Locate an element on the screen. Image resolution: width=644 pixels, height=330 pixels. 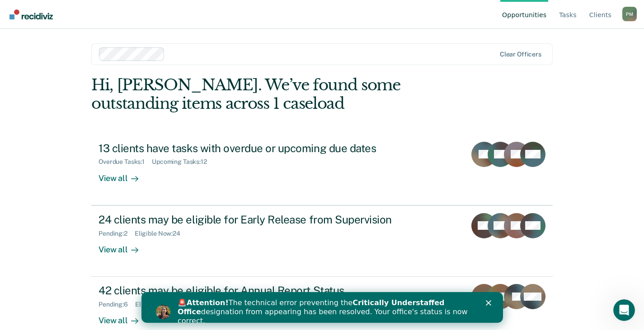
b: Critically Understaffed Office is located at coordinates (169, 15).